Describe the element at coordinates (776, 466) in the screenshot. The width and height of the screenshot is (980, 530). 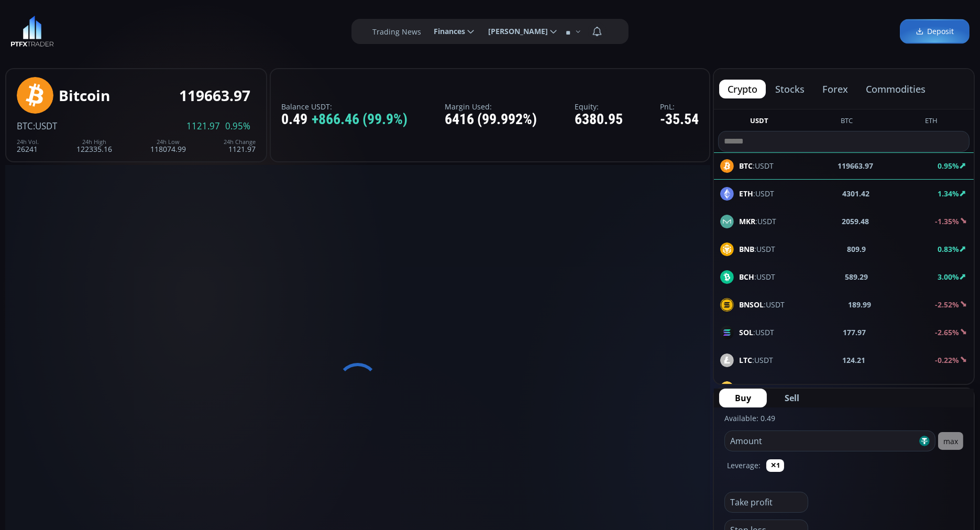
I see `button: ✕1` at that location.